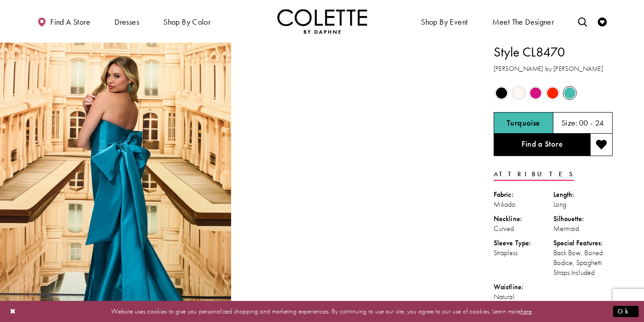 The image size is (644, 322). Describe the element at coordinates (569, 123) in the screenshot. I see `span: Size:` at that location.